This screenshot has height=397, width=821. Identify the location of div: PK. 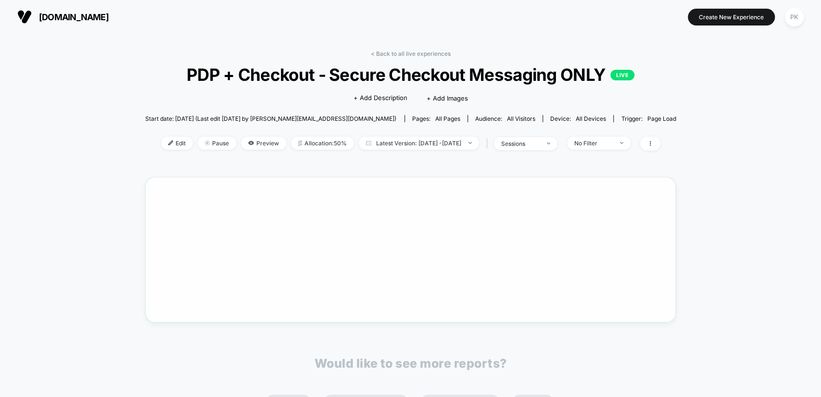
(794, 17).